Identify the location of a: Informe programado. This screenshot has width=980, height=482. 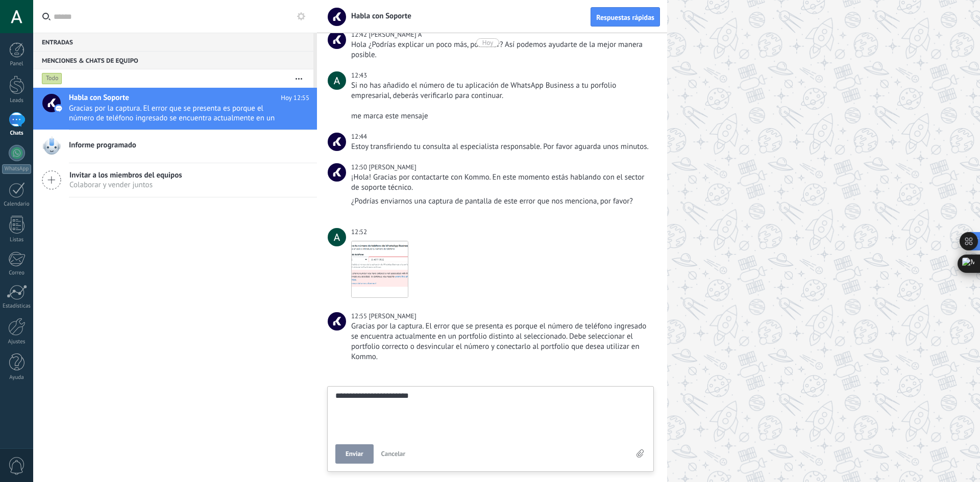
(175, 147).